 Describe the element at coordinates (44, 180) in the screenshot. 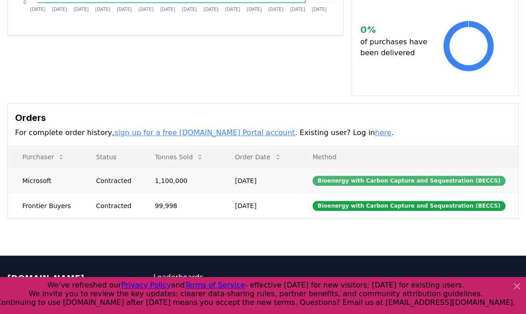

I see `td: Microsoft` at that location.